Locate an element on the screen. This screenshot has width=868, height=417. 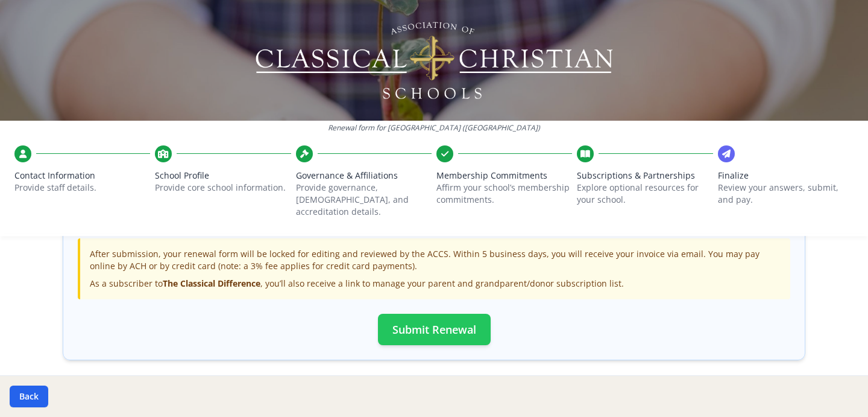
span: Subscriptions & Partnerships is located at coordinates (645, 176).